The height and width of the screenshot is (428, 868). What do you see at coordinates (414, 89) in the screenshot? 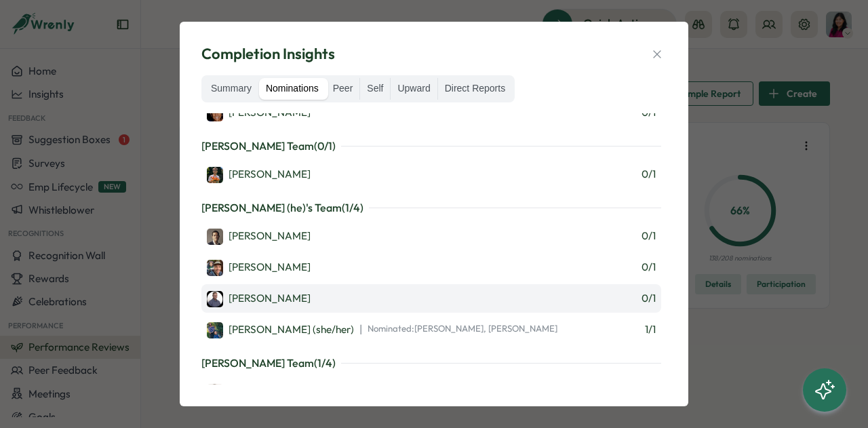
I see `label: Upward` at bounding box center [414, 89].